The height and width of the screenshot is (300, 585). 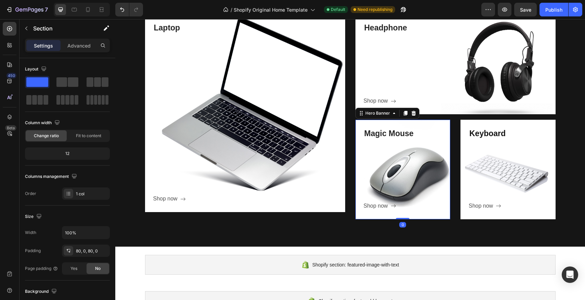 I want to click on div: Publish, so click(x=554, y=10).